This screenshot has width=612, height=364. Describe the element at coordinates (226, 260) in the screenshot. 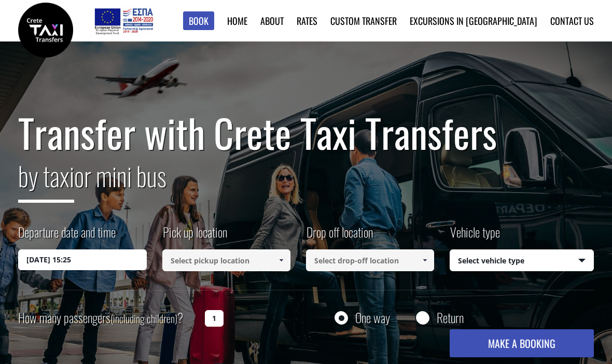

I see `input: Select pickup location` at that location.